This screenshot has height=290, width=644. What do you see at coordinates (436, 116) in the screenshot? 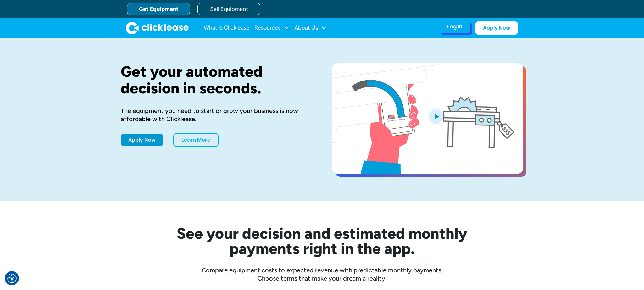
I see `img: Blue play button logo on a light blue circular background` at bounding box center [436, 116].